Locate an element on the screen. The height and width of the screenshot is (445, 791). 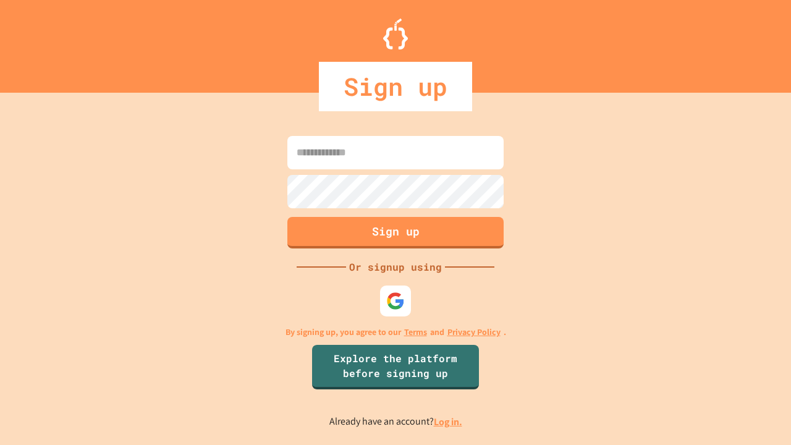
div: Sign up is located at coordinates (395, 86).